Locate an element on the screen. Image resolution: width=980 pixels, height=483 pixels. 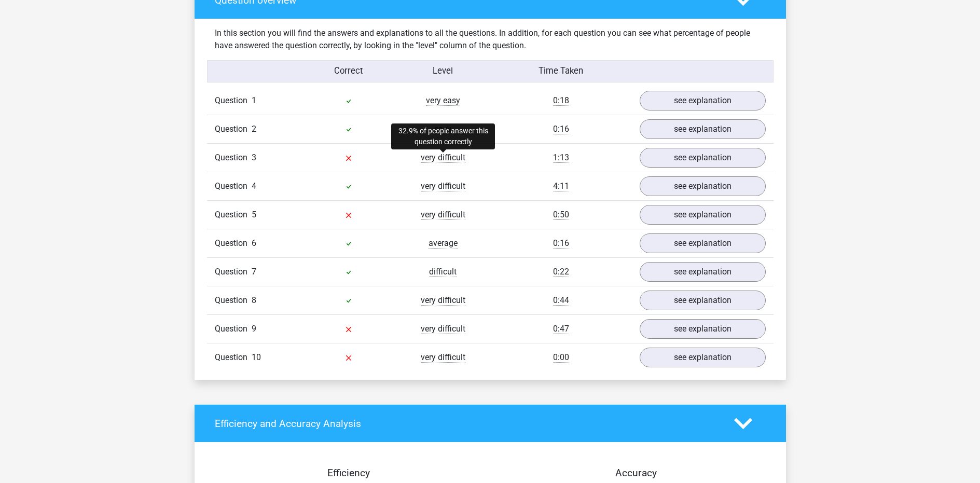
span: 0:22 is located at coordinates (561, 272).